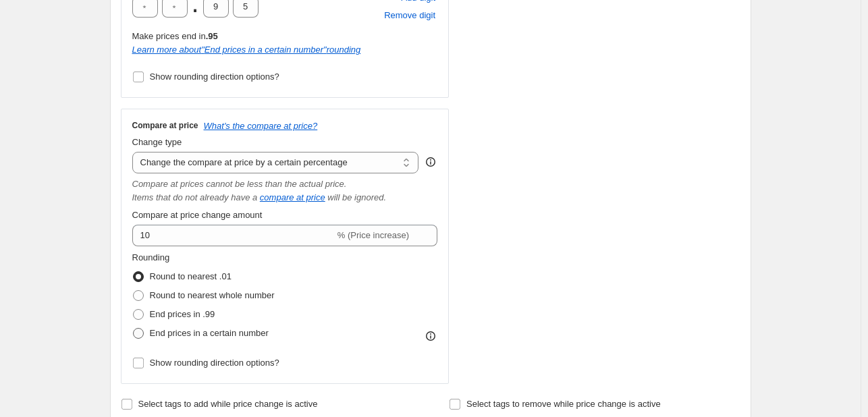  What do you see at coordinates (212, 295) in the screenshot?
I see `span: Round to nearest whole number` at bounding box center [212, 295].